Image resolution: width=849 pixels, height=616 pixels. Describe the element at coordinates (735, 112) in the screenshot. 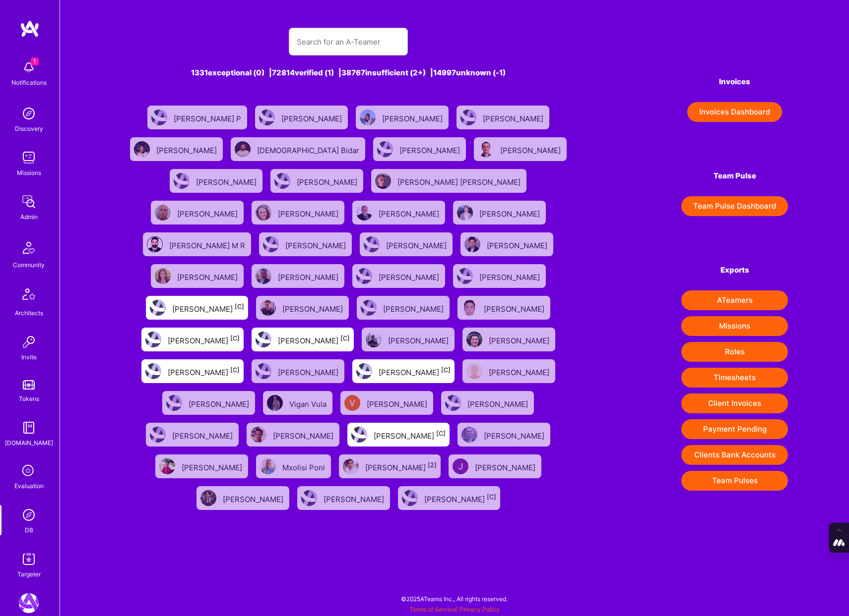

I see `button: Invoices Dashboard` at that location.